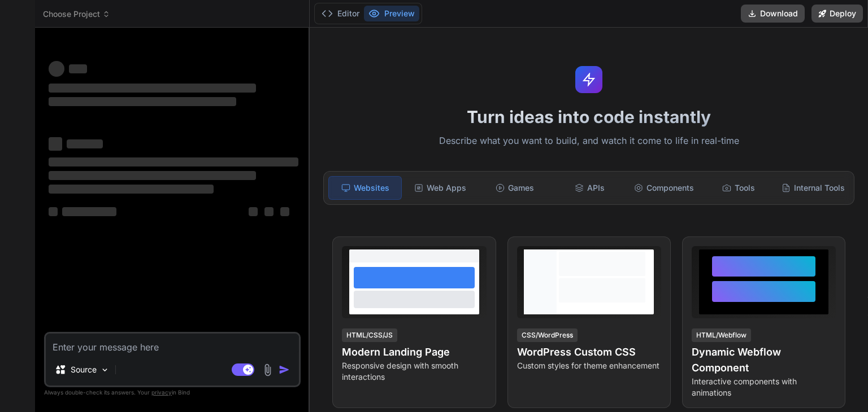  Describe the element at coordinates (589, 141) in the screenshot. I see `p: Describe what you want to build, and watch it come to life in real-time` at that location.